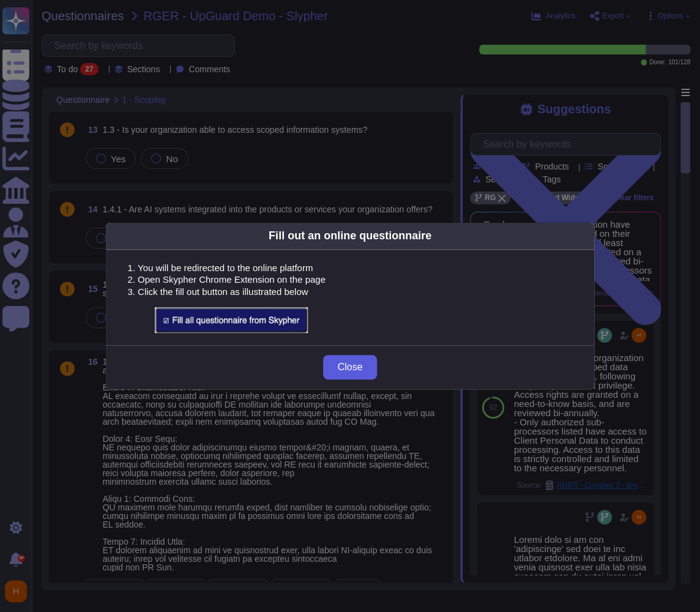 The image size is (700, 612). What do you see at coordinates (359, 292) in the screenshot?
I see `li: Click the fill out button as illustrated below` at bounding box center [359, 292].